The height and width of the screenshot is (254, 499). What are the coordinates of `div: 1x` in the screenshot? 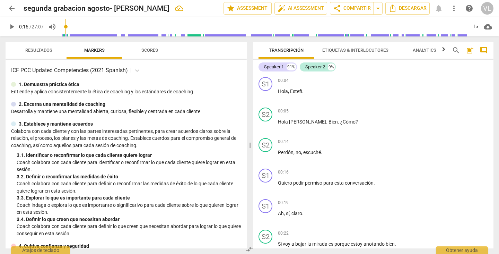 It's located at (476, 27).